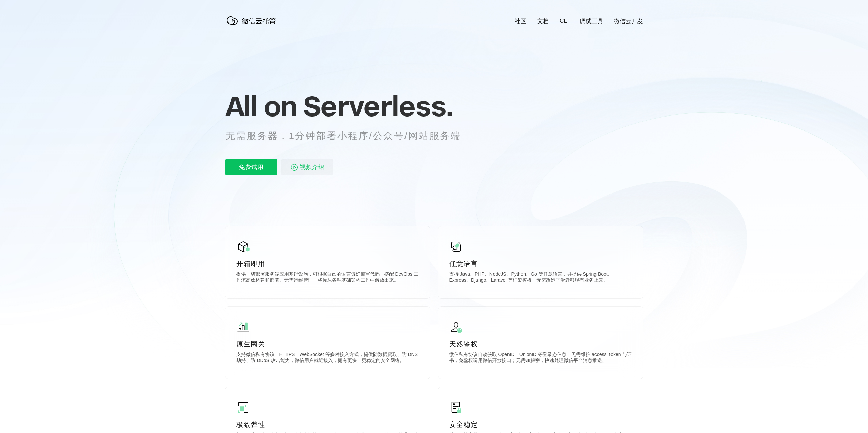  I want to click on a: 调试工具, so click(592, 21).